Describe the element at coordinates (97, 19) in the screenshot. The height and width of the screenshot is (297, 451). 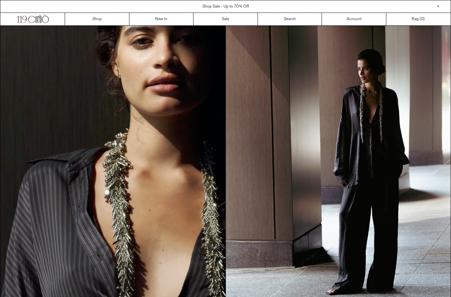
I see `a: Shop` at that location.